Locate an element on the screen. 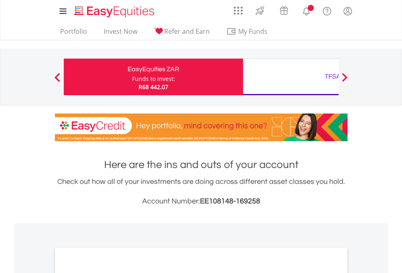 The image size is (402, 273). button: Next is located at coordinates (345, 81).